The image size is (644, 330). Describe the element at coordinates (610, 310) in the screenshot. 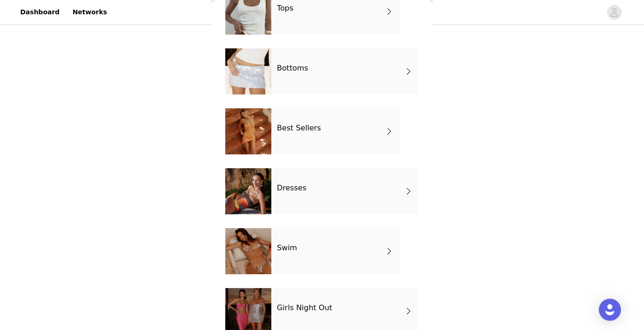

I see `div: Open Intercom Messenger` at that location.